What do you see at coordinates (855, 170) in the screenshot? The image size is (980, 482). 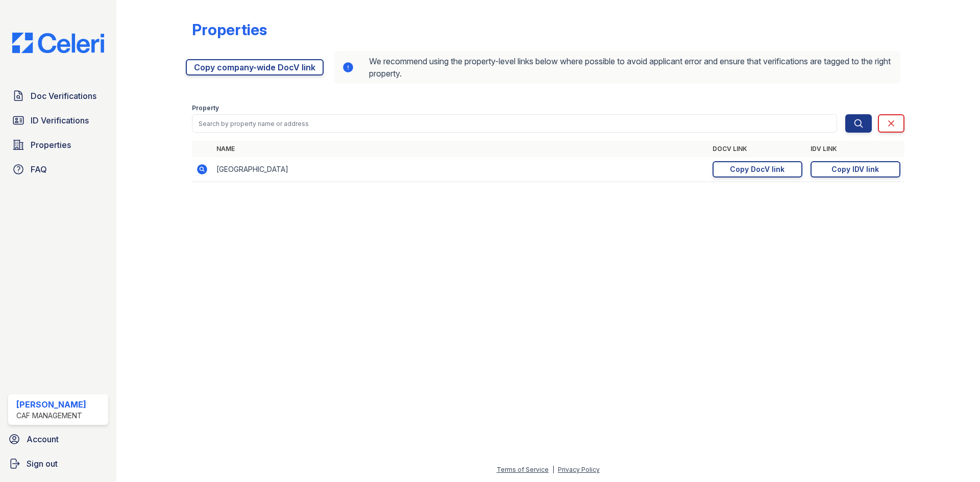 I see `a: Copy IDV link` at bounding box center [855, 170].